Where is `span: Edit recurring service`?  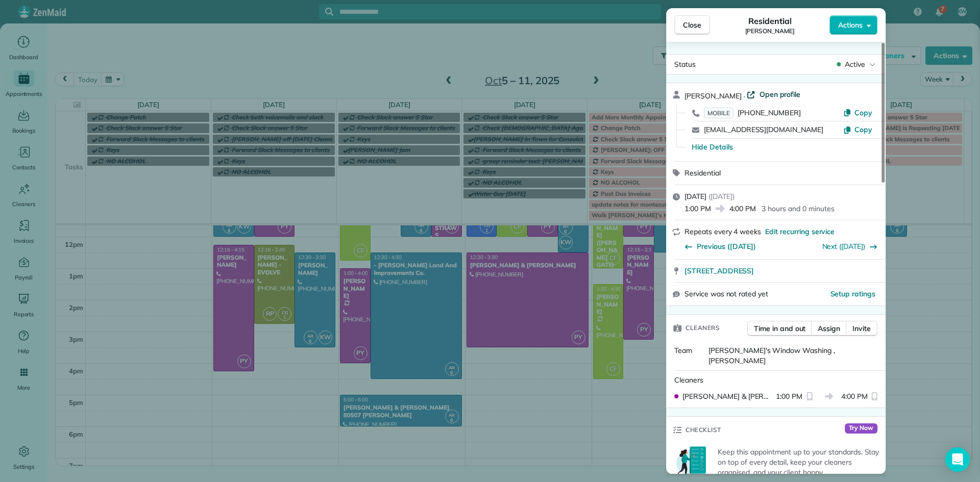
span: Edit recurring service is located at coordinates (800, 232).